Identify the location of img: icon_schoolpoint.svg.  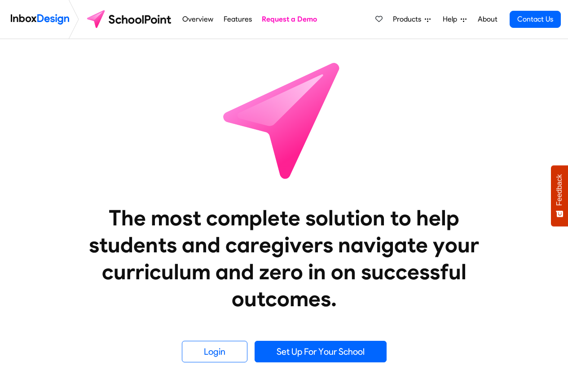
(284, 120).